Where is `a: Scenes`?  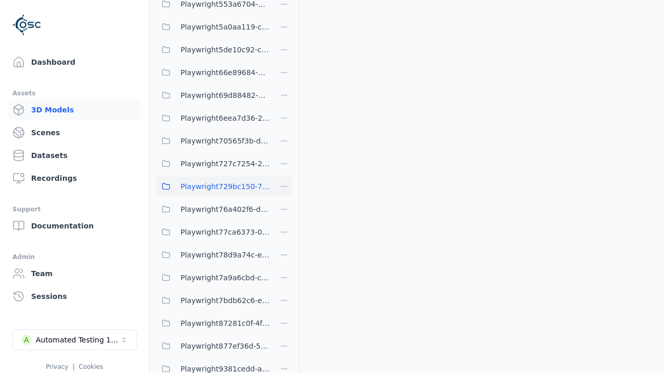
a: Scenes is located at coordinates (74, 133).